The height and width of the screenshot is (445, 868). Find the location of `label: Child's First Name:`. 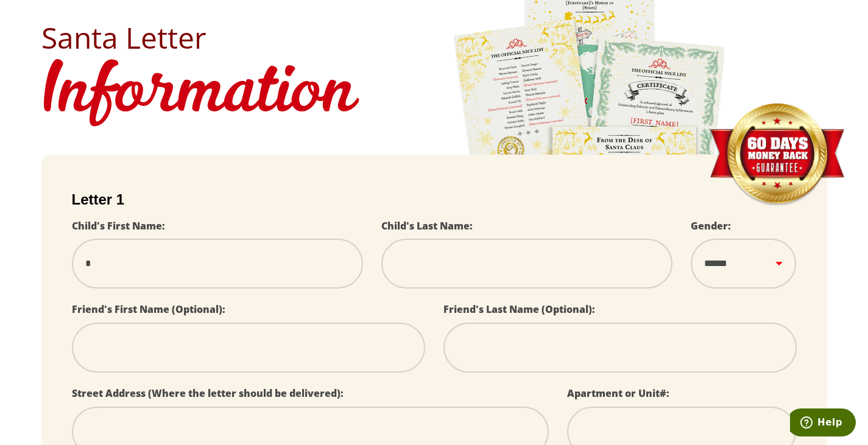

label: Child's First Name: is located at coordinates (118, 226).